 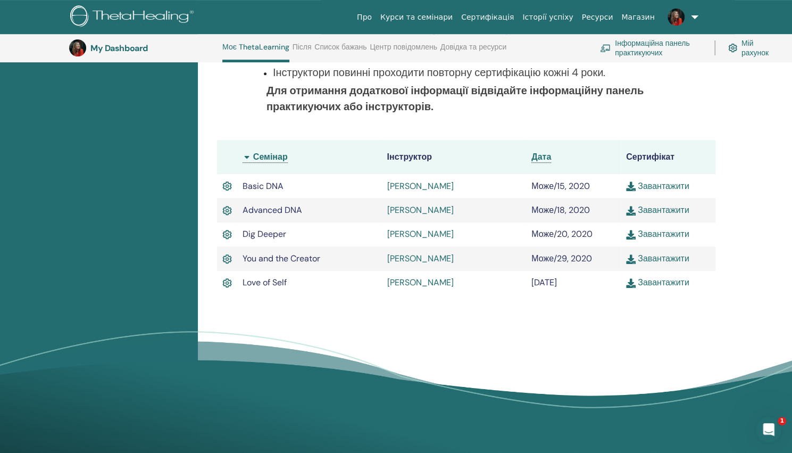 What do you see at coordinates (454, 157) in the screenshot?
I see `th: Інструктор` at bounding box center [454, 157].